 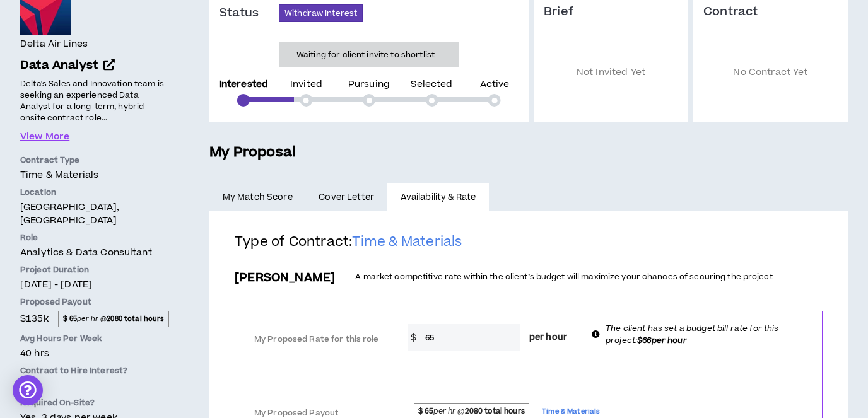 I want to click on p: Delta's Sales and Innovation team is seeking an experienced Data Analyst for a long-term, hybrid ..., so click(x=95, y=101).